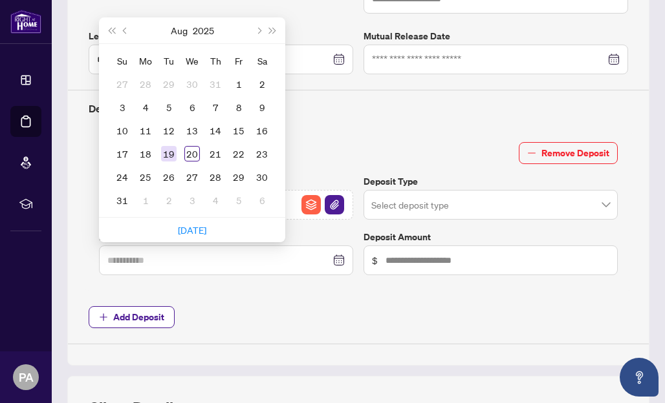 This screenshot has height=403, width=665. What do you see at coordinates (220, 36) in the screenshot?
I see `label: Lease Commencement Date` at bounding box center [220, 36].